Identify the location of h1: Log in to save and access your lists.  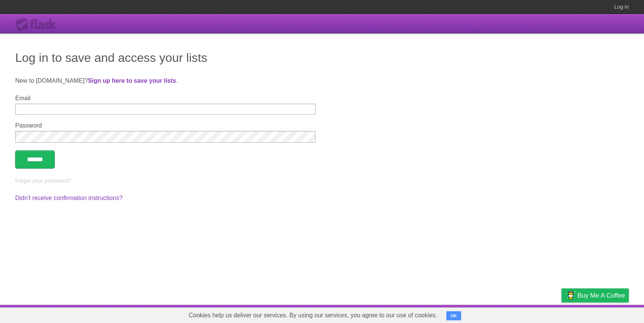
(322, 58).